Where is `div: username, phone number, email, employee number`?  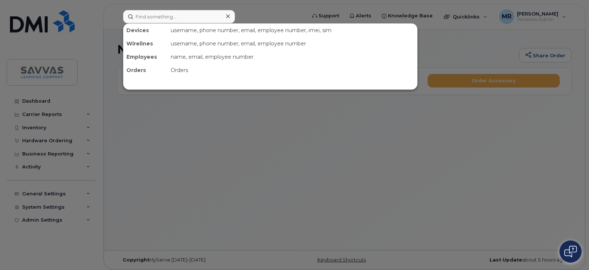 div: username, phone number, email, employee number is located at coordinates (292, 44).